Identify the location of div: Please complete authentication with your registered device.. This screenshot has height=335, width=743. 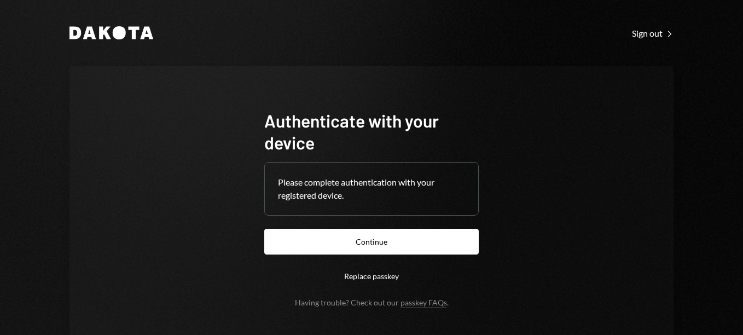
(371, 189).